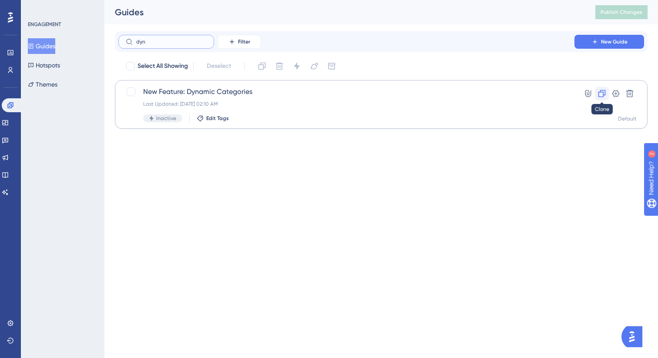 Image resolution: width=658 pixels, height=358 pixels. Describe the element at coordinates (609, 42) in the screenshot. I see `button: New Guide` at that location.